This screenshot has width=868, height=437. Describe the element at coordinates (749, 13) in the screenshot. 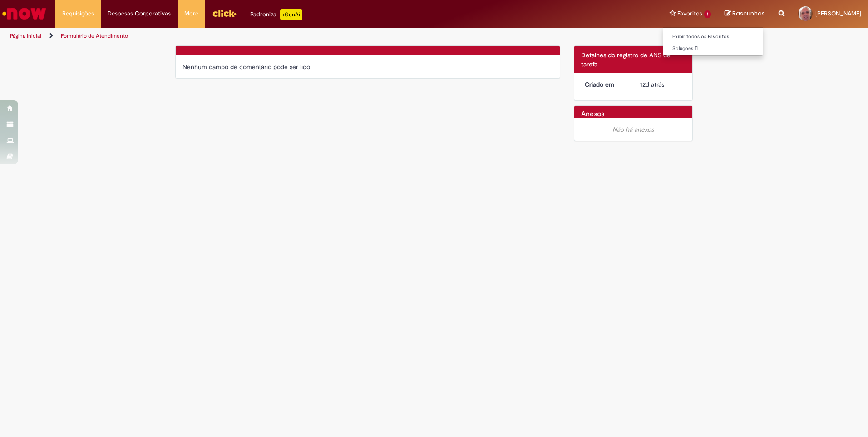

I see `span: Rascunhos` at that location.